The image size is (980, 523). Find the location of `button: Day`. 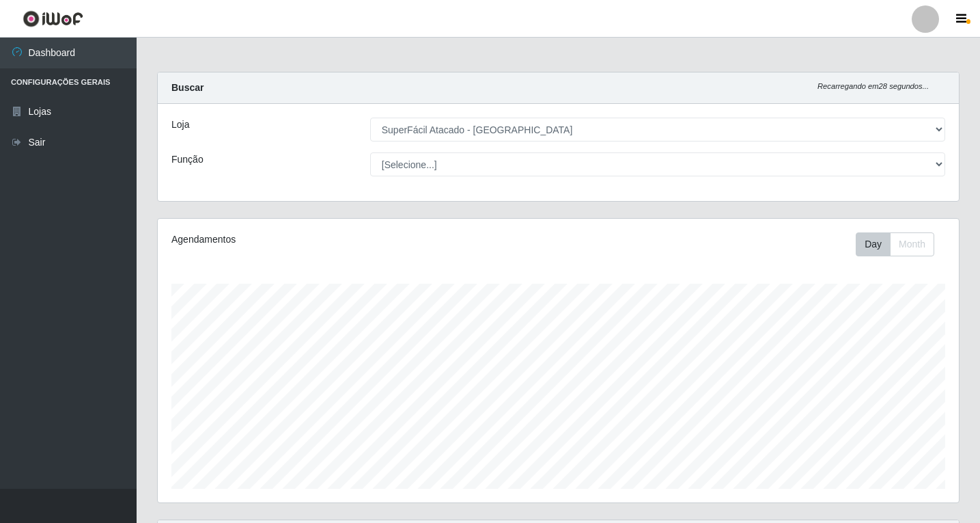

button: Day is located at coordinates (873, 244).